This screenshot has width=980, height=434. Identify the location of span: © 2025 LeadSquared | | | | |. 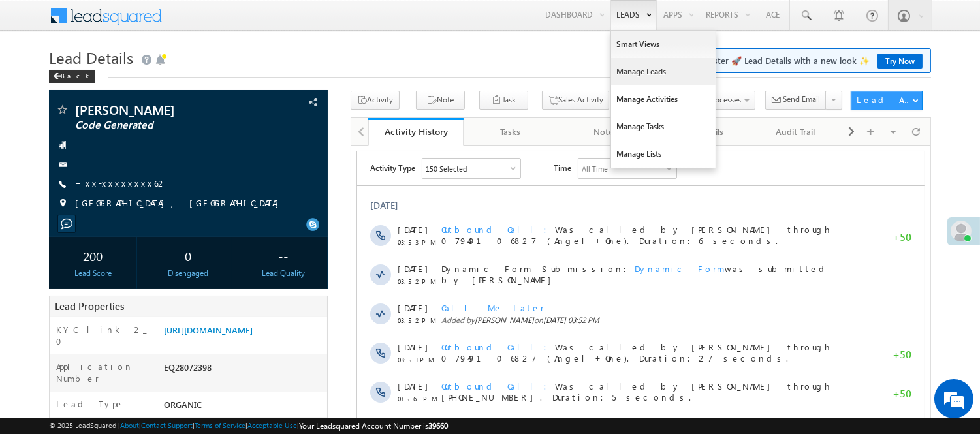
(248, 426).